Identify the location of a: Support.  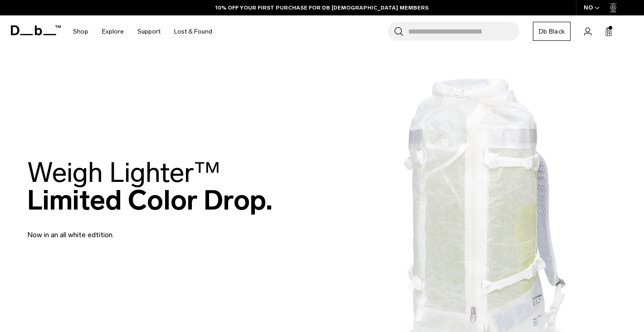
(149, 32).